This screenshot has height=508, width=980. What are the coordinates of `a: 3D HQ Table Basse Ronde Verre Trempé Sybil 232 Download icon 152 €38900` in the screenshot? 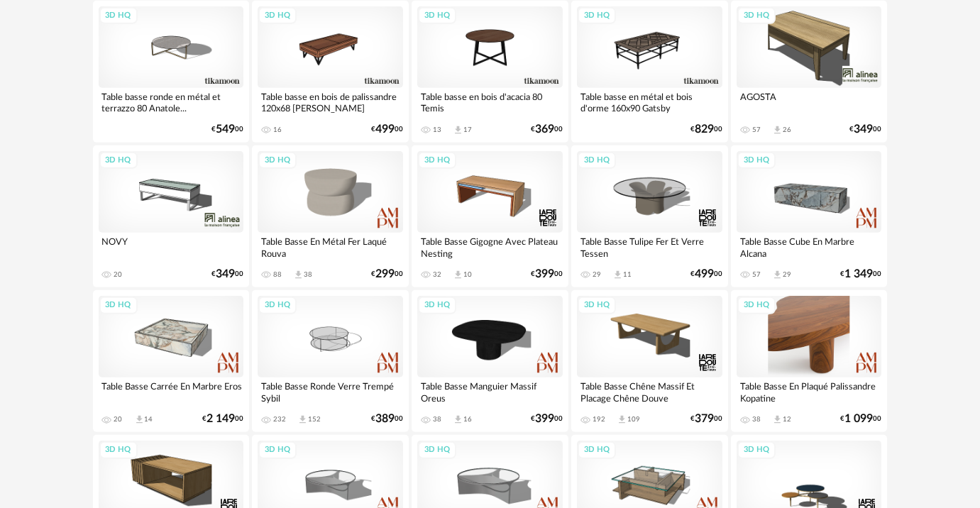 It's located at (330, 361).